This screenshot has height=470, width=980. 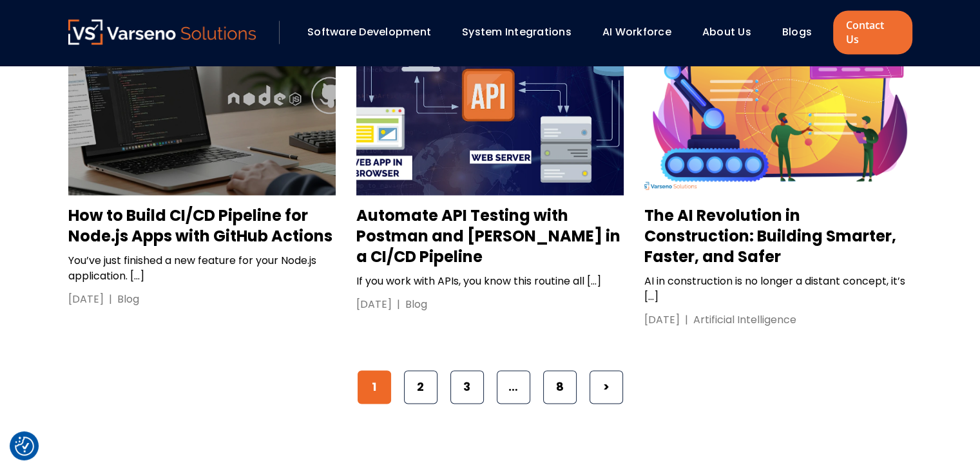 What do you see at coordinates (375, 32) in the screenshot?
I see `div: Software Development` at bounding box center [375, 32].